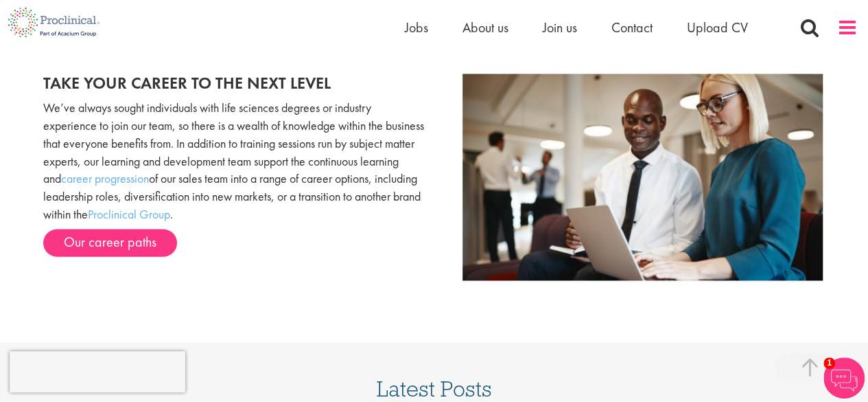 The width and height of the screenshot is (868, 402). What do you see at coordinates (829, 363) in the screenshot?
I see `span: 1` at bounding box center [829, 363].